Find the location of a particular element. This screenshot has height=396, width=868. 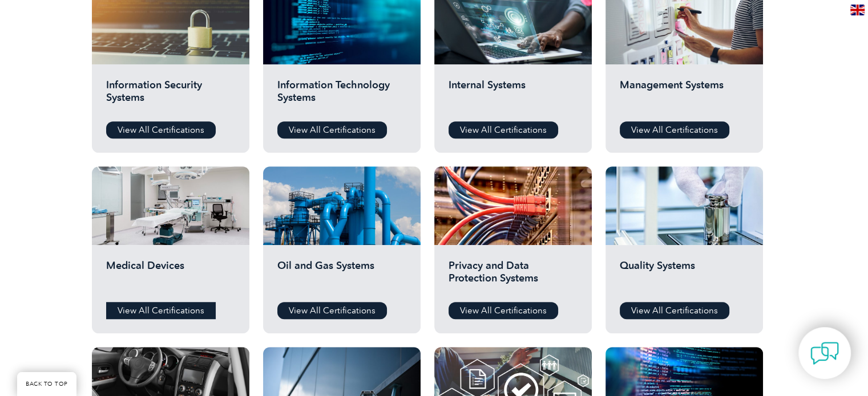

h2: Privacy and Data Protection Systems is located at coordinates (513, 276).